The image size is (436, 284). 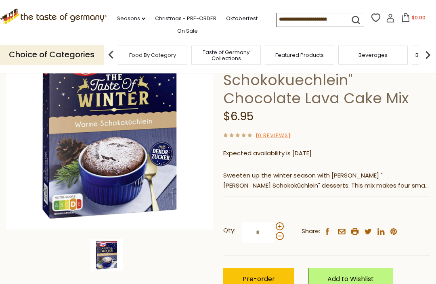 I want to click on a: On Sale, so click(x=187, y=31).